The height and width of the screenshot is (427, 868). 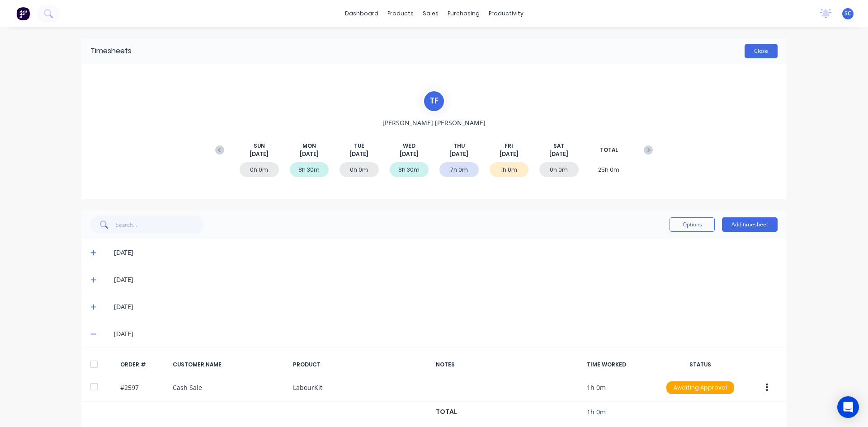 I want to click on div: STATUS, so click(x=700, y=365).